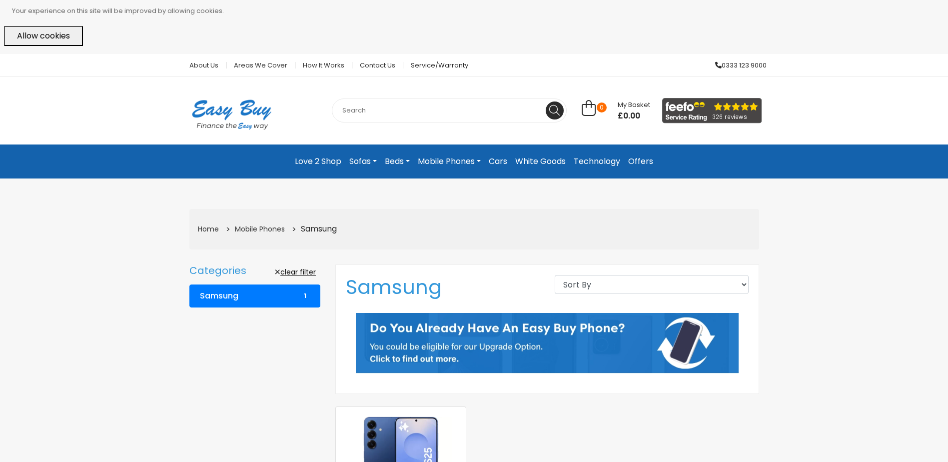 This screenshot has width=948, height=462. I want to click on a: Beds, so click(397, 161).